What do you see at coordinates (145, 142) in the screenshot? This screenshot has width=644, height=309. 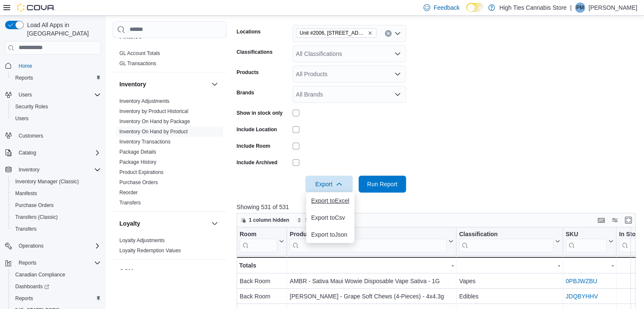 I see `a: Inventory Transactions` at bounding box center [145, 142].